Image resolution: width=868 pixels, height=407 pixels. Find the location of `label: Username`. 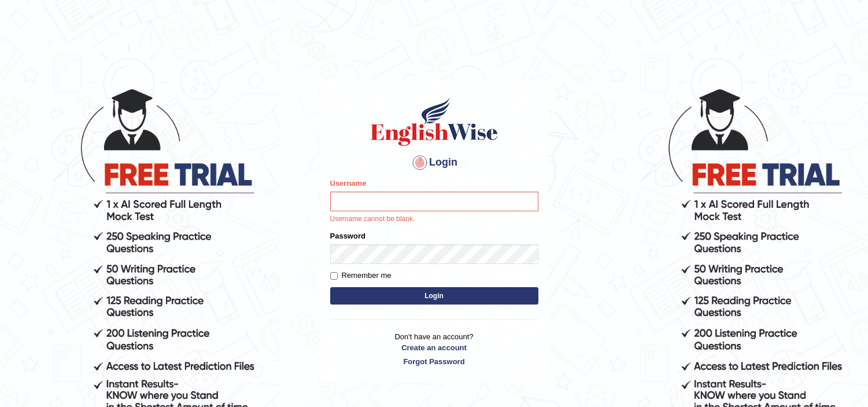

label: Username is located at coordinates (348, 183).